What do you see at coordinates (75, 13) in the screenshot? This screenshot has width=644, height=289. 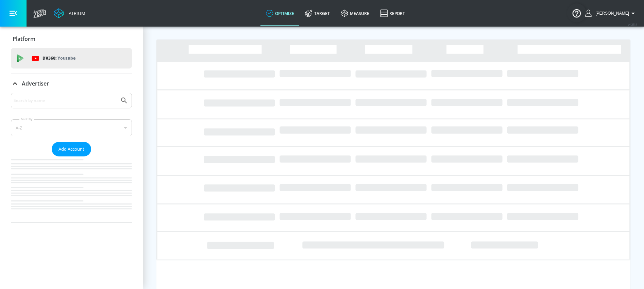 I see `div: Atrium` at bounding box center [75, 13].